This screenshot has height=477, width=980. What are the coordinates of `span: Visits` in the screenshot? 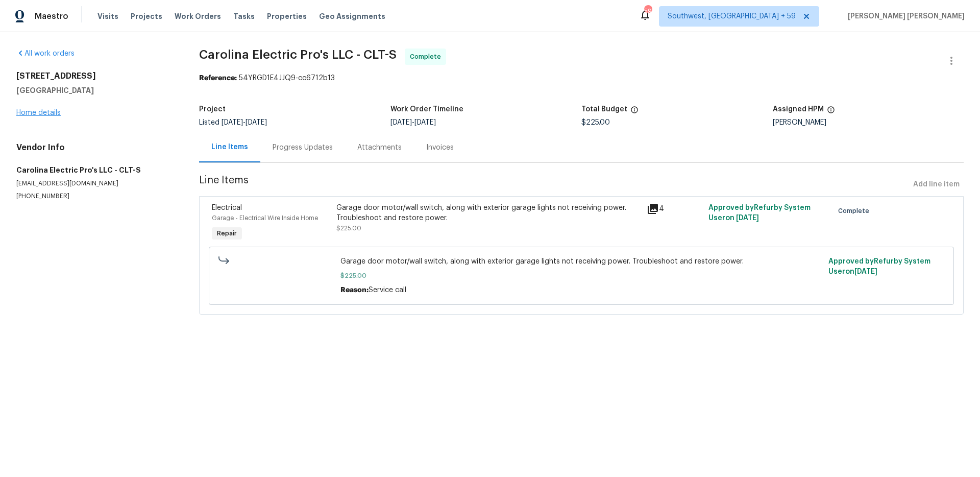 It's located at (108, 17).